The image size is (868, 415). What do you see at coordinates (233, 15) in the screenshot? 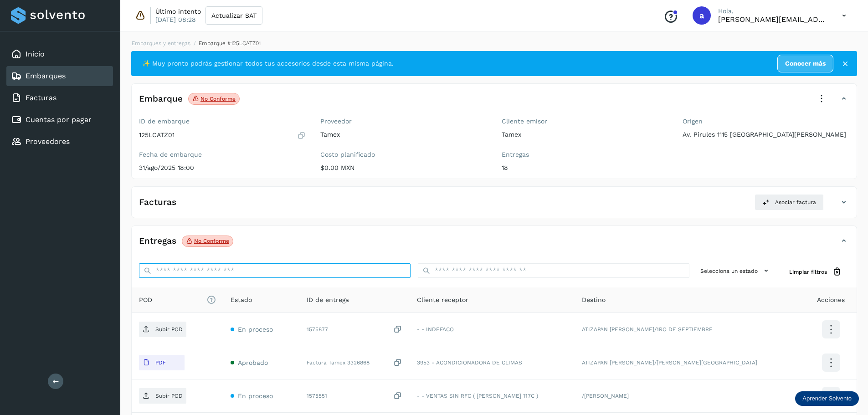
I see `button: Actualizar SAT` at bounding box center [233, 15].